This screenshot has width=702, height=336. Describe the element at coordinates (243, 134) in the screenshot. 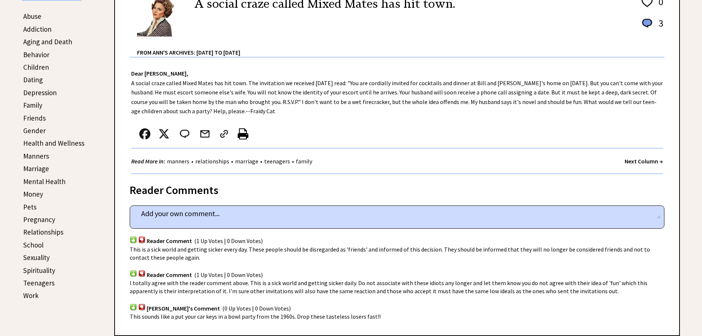

I see `img: printer%20icon.png` at that location.